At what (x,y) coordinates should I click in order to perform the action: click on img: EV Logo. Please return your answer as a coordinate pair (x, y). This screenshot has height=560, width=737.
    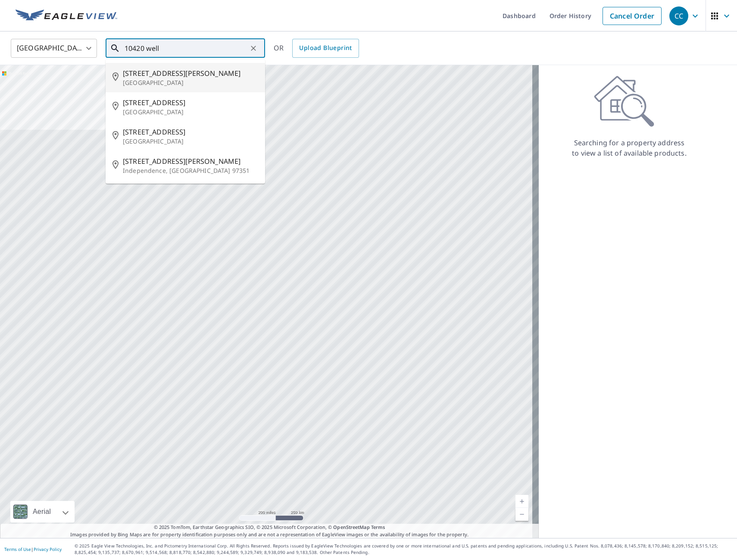
    Looking at the image, I should click on (67, 16).